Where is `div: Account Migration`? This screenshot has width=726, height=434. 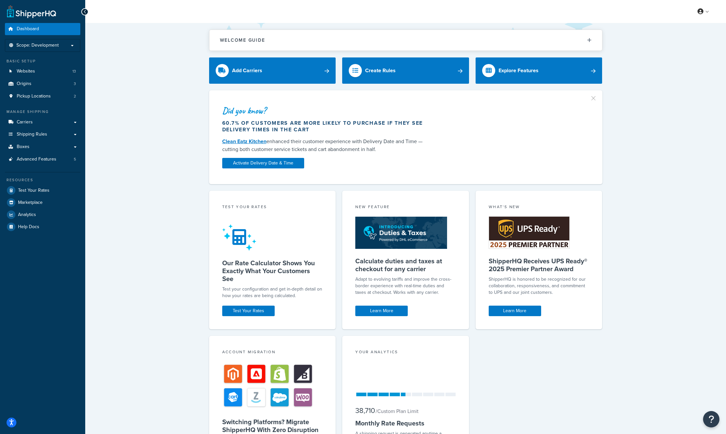 div: Account Migration is located at coordinates (273, 352).